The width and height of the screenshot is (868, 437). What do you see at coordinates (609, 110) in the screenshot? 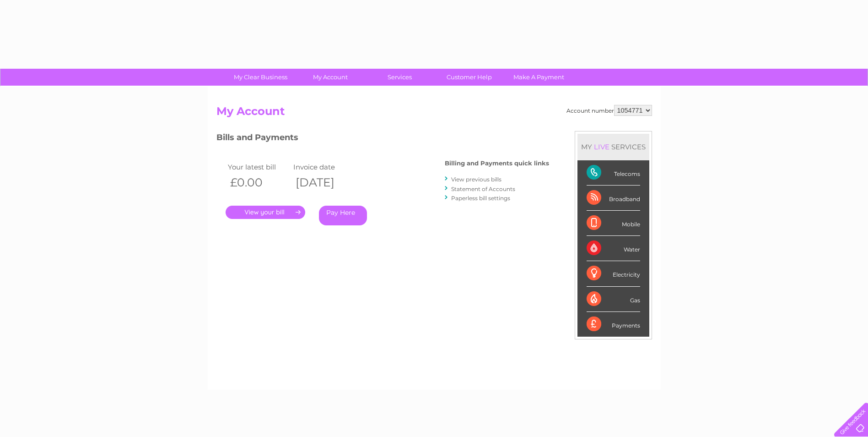
I see `div: Account number` at bounding box center [609, 110].